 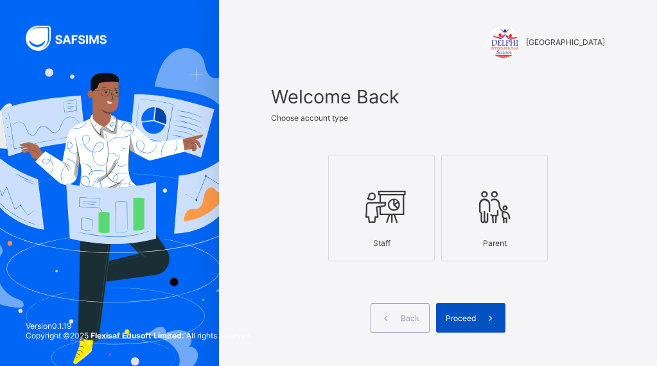 What do you see at coordinates (139, 326) in the screenshot?
I see `span: Version 0.1.19` at bounding box center [139, 326].